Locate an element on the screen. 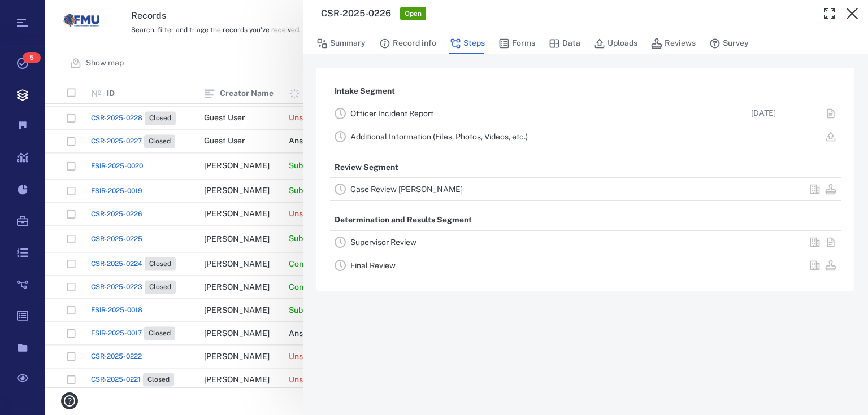 The width and height of the screenshot is (868, 415). button: Toggle Fullscreen is located at coordinates (829, 14).